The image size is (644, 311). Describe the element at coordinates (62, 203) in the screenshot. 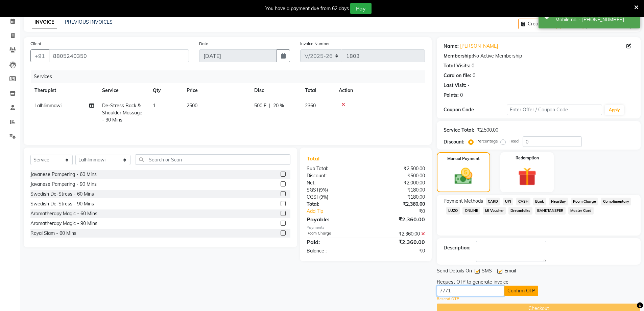

I see `div: Swedish De-Stress - 90 Mins` at that location.